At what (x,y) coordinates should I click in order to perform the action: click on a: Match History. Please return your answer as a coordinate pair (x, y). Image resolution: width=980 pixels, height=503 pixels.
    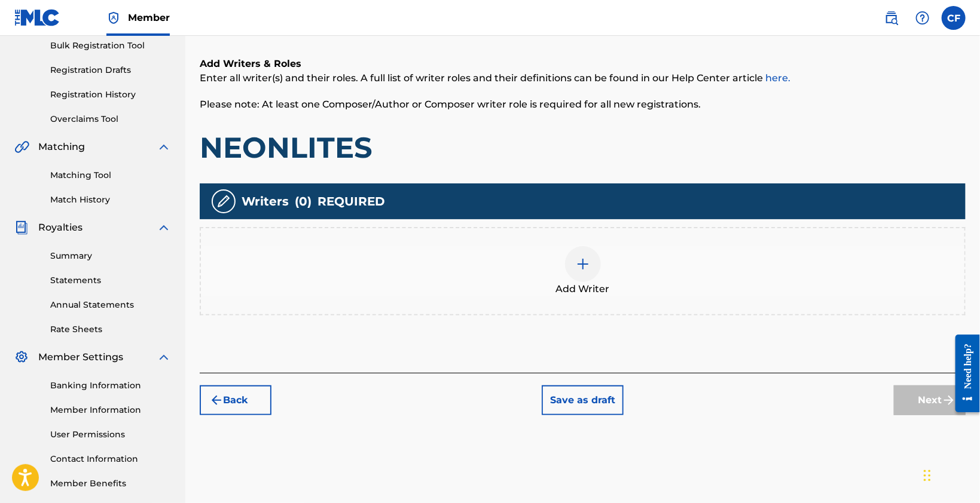
    Looking at the image, I should click on (110, 200).